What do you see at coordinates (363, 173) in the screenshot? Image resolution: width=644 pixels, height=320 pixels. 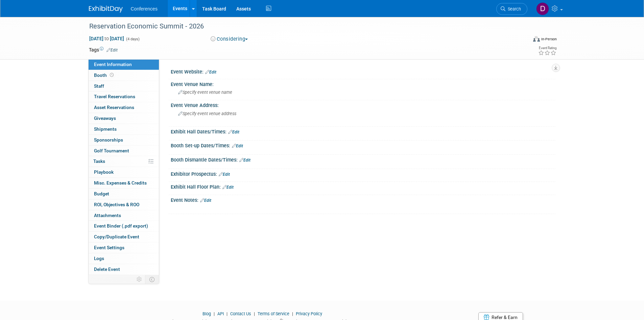 I see `div: Exhibitor Prospectus:` at bounding box center [363, 173].